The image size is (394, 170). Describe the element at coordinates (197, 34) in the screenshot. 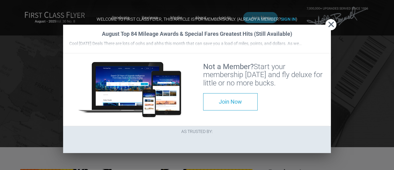

I see `h2: August Top 84 Mileage Awards & Special Fares Greatest Hits (Still Available)` at that location.